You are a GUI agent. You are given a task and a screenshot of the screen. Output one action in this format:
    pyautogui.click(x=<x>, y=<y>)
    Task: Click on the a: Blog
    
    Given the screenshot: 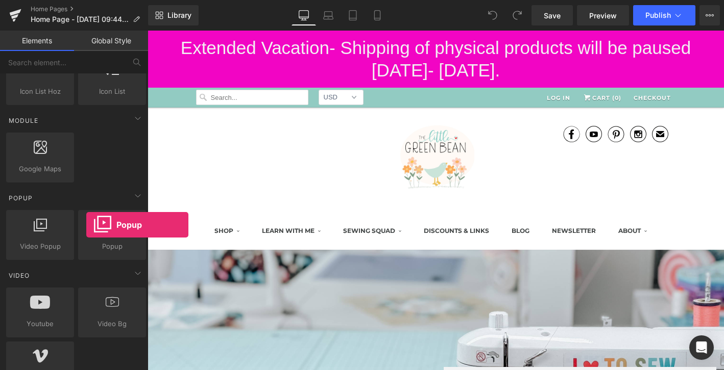 What is the action you would take?
    pyautogui.click(x=372, y=200)
    